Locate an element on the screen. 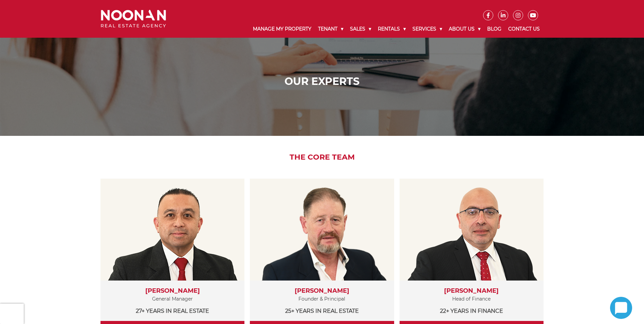 The width and height of the screenshot is (644, 324). a: Services is located at coordinates (427, 29).